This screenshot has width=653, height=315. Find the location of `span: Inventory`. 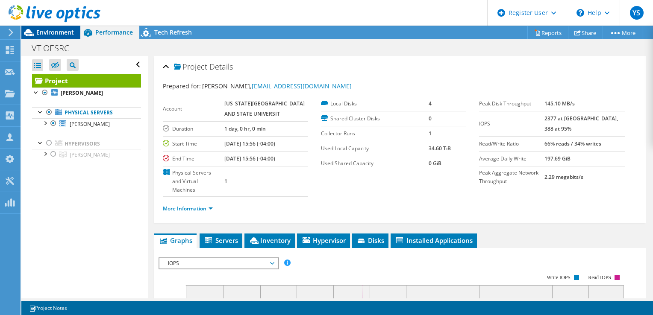

span: Inventory is located at coordinates (270, 241).